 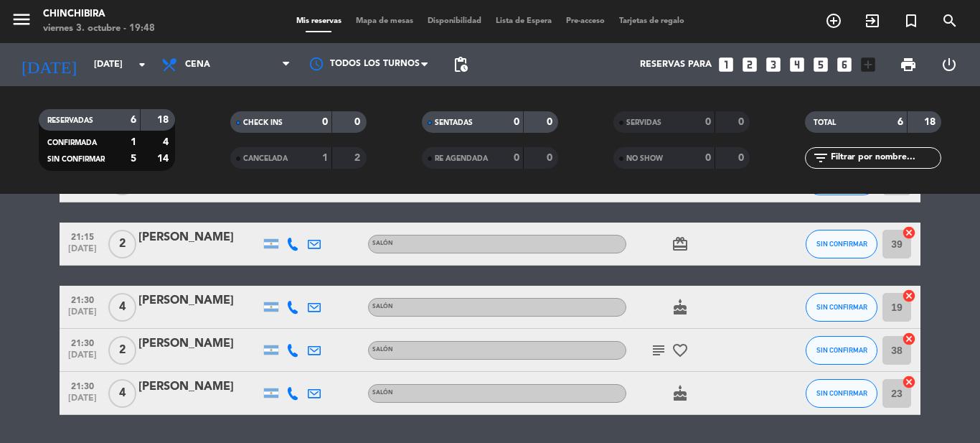 What do you see at coordinates (949, 64) in the screenshot?
I see `i: power_settings_new` at bounding box center [949, 64].